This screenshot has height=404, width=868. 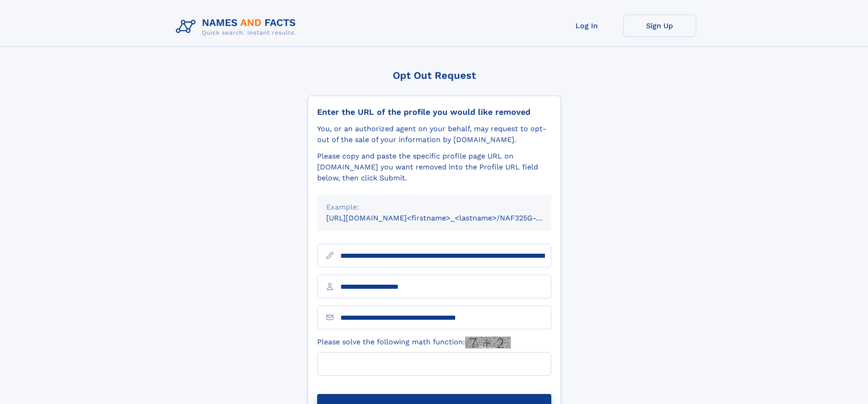 I want to click on div: You, or an authorized agent on your behalf, may request to opt-out of the sale of your informatio..., so click(x=434, y=134).